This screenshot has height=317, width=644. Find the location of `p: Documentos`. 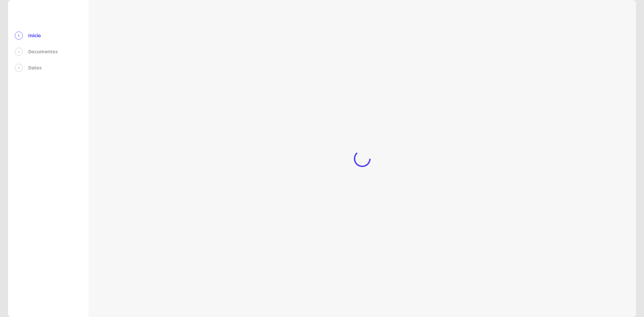

p: Documentos is located at coordinates (42, 52).